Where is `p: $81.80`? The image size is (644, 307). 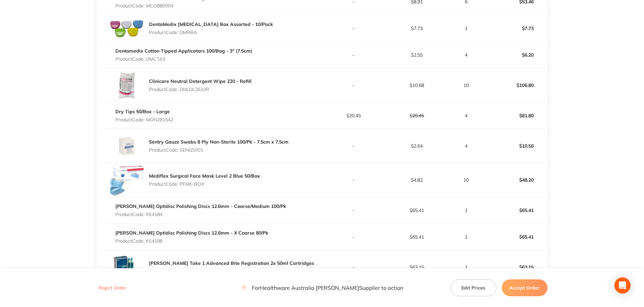 p: $81.80 is located at coordinates (516, 116).